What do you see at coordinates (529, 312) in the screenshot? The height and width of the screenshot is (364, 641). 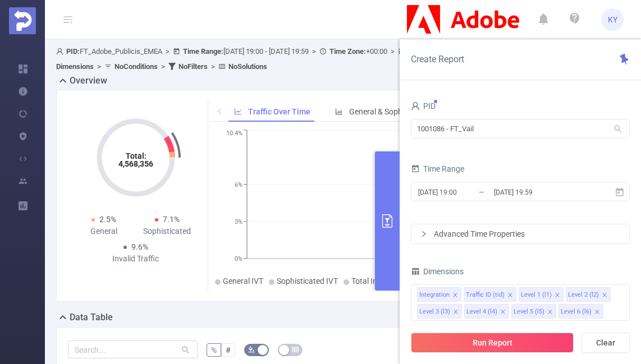 I see `div: Level 5 (l5)` at bounding box center [529, 312].